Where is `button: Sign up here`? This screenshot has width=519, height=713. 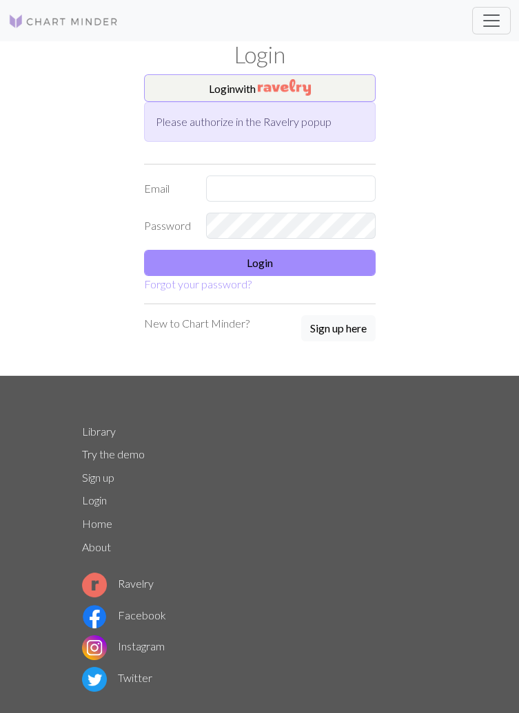 button: Sign up here is located at coordinates (338, 328).